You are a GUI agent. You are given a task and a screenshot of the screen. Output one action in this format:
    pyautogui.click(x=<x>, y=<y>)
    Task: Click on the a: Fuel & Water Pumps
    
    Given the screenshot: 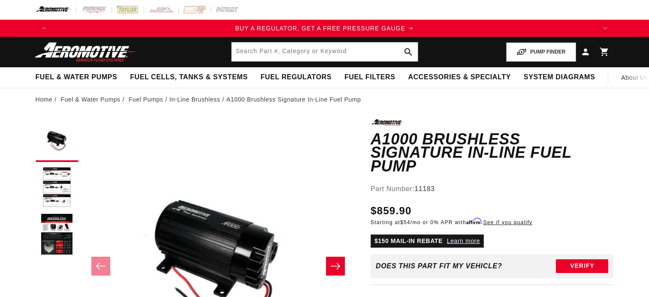 What is the action you would take?
    pyautogui.click(x=90, y=100)
    